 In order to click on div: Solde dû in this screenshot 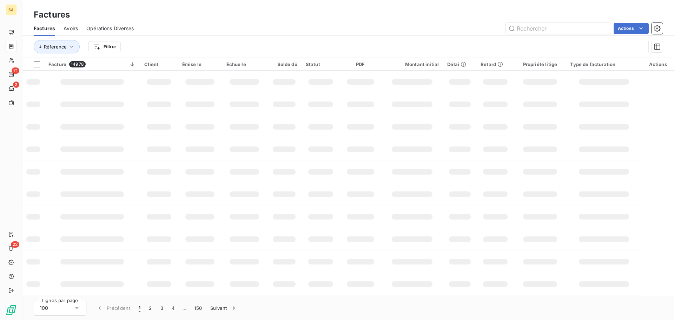, I will do `click(284, 64)`.